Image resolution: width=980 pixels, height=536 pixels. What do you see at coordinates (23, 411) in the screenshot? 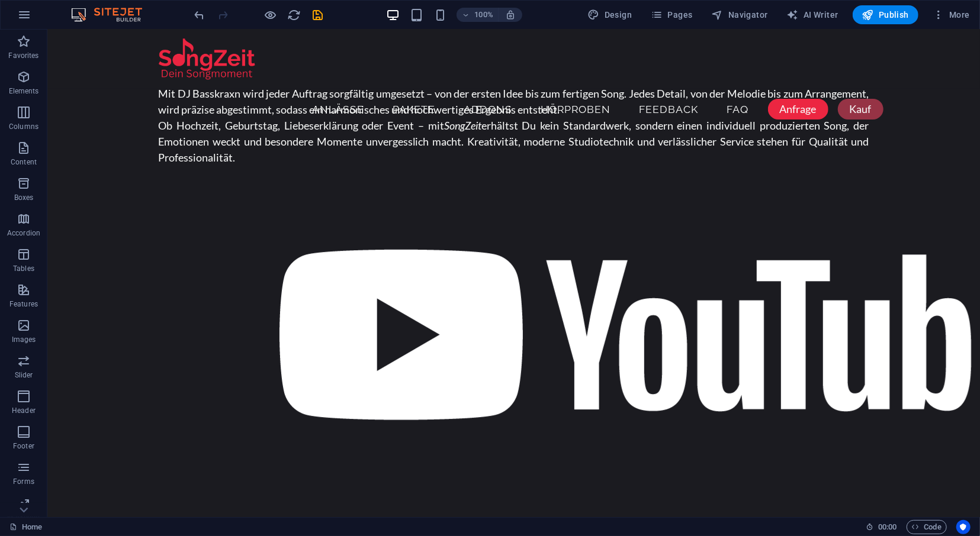
I see `p: Header` at bounding box center [23, 411].